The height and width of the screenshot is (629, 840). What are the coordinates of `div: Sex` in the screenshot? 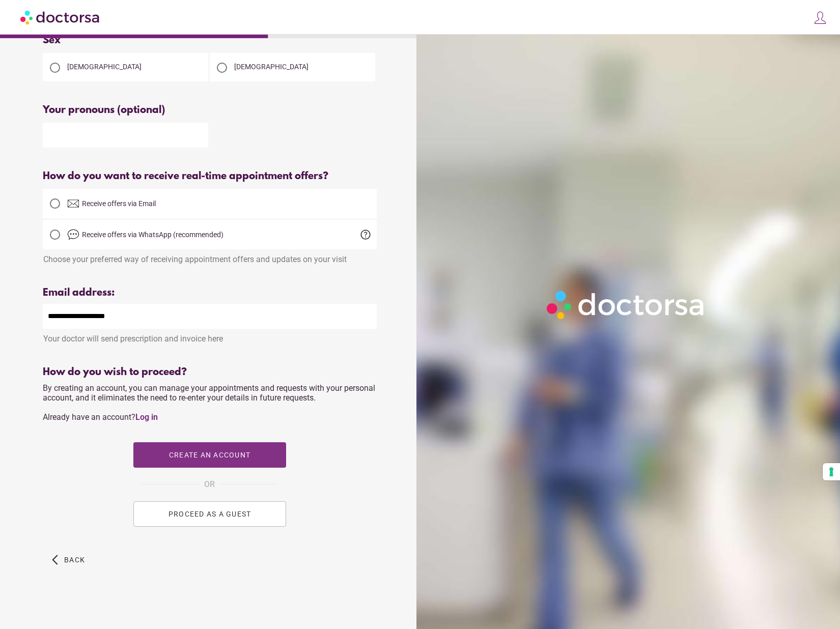 It's located at (210, 40).